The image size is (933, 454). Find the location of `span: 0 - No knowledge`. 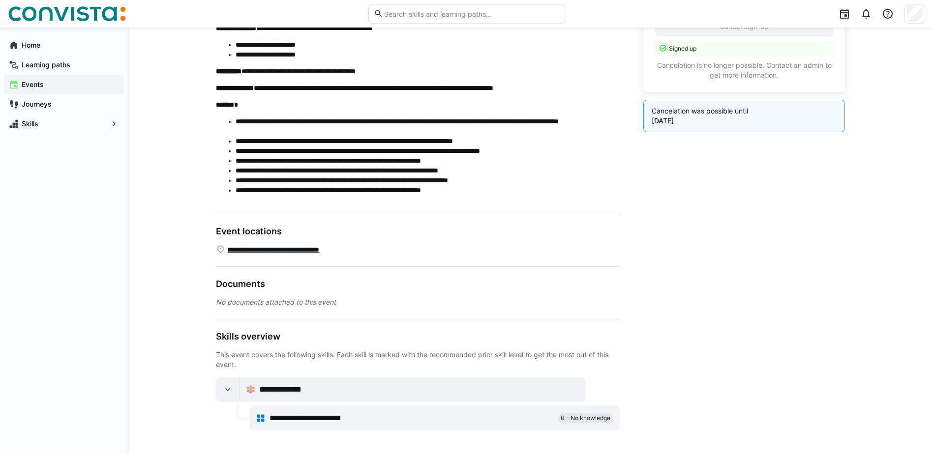

span: 0 - No knowledge is located at coordinates (585, 418).